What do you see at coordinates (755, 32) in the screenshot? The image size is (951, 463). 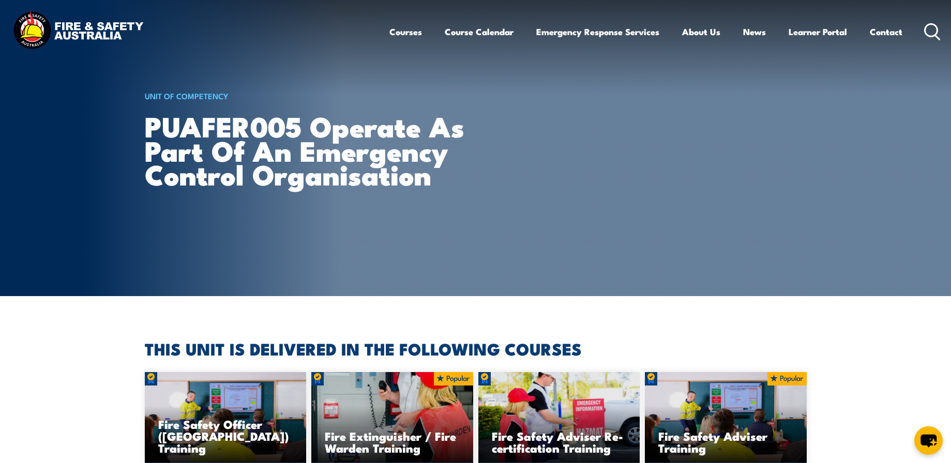 I see `a: News` at bounding box center [755, 32].